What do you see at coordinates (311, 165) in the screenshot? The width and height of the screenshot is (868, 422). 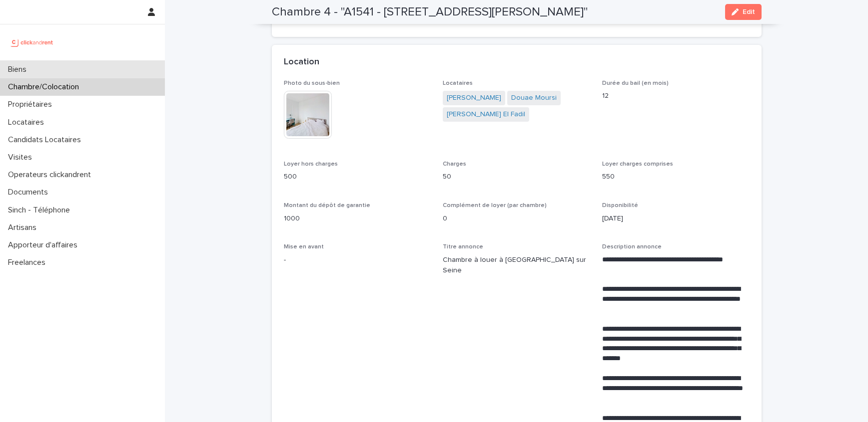 I see `span: Loyer hors charges` at bounding box center [311, 165].